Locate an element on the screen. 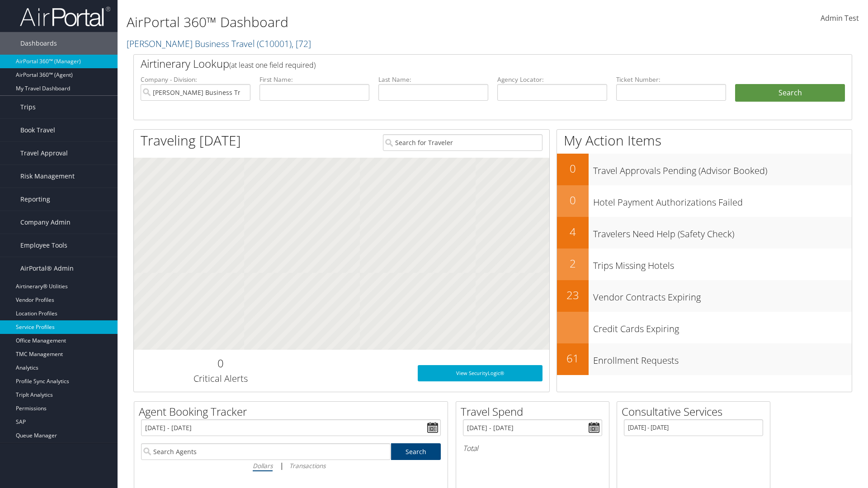 This screenshot has height=488, width=868. label: First Name: is located at coordinates (314, 79).